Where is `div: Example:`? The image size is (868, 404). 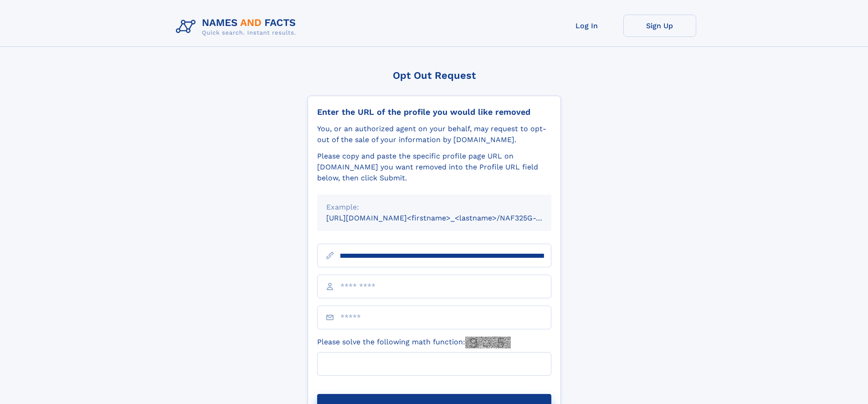 div: Example: is located at coordinates (434, 208).